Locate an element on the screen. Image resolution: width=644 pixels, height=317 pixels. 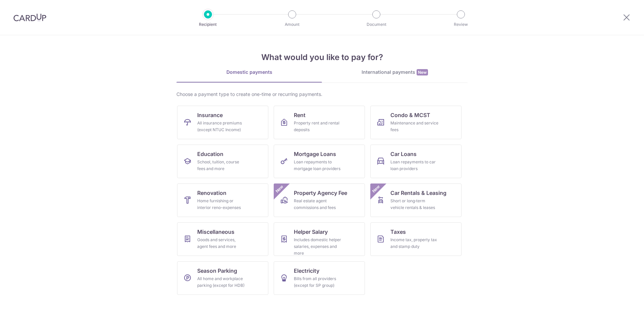
div: All home and workplace parking (except for HDB) is located at coordinates (222, 282).